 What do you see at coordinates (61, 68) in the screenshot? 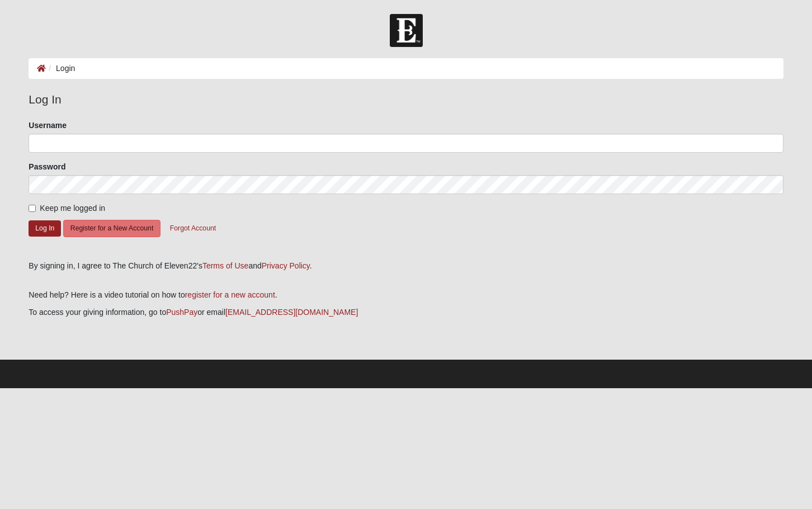
I see `li: Login` at bounding box center [61, 68].